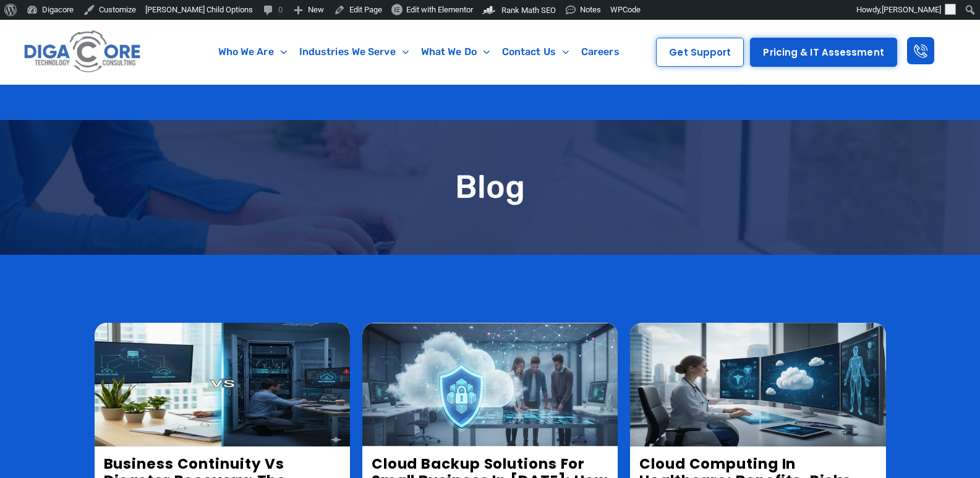 The width and height of the screenshot is (980, 478). Describe the element at coordinates (823, 52) in the screenshot. I see `a: Pricing & IT Assessment` at that location.